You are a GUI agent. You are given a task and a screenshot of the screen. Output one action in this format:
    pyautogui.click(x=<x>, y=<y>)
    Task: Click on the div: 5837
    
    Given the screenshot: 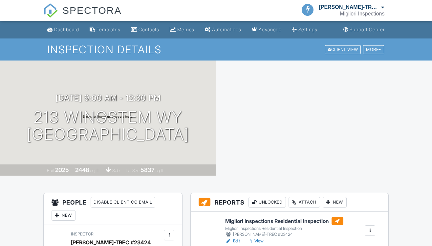 What is the action you would take?
    pyautogui.click(x=148, y=170)
    